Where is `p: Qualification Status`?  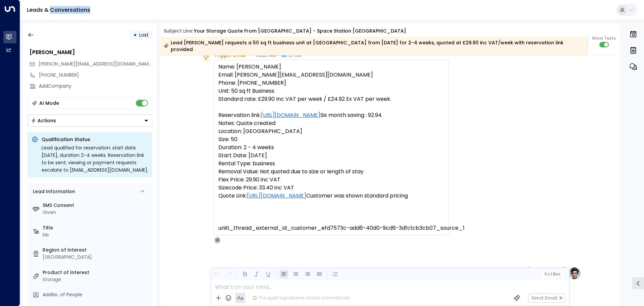 p: Qualification Status is located at coordinates (95, 139).